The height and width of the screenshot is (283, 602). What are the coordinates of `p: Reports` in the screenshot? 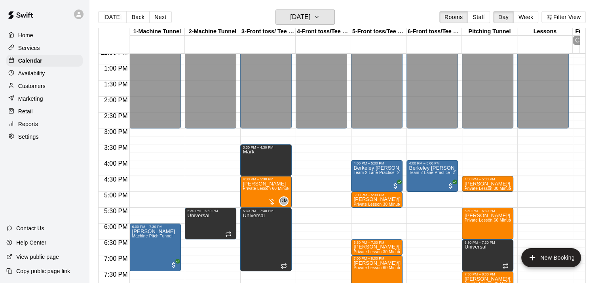 It's located at (28, 124).